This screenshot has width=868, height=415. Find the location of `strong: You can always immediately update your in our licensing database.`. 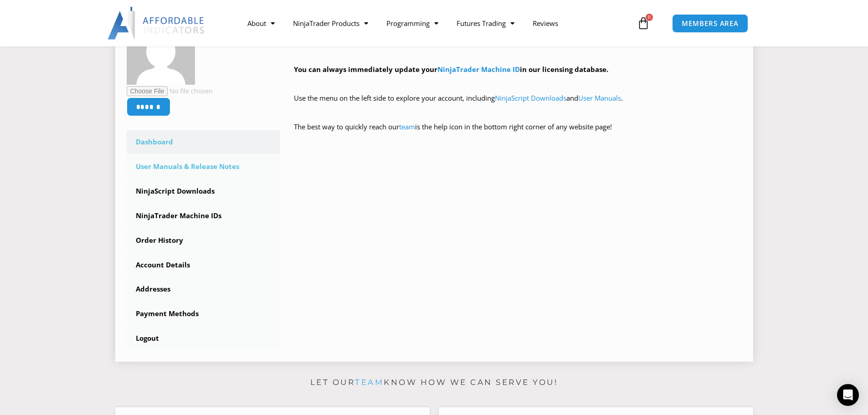

strong: You can always immediately update your in our licensing database. is located at coordinates (451, 69).